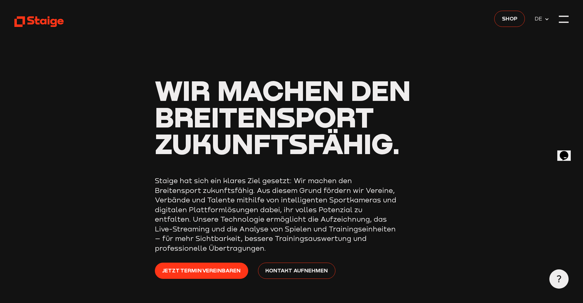 This screenshot has height=303, width=583. I want to click on a: Jetzt Termin vereinbaren, so click(201, 271).